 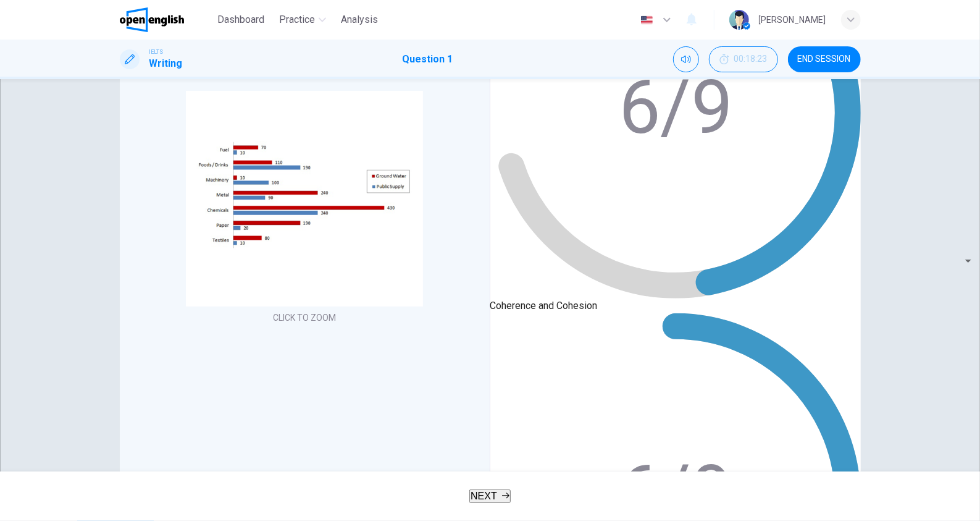 I want to click on h1: Writing, so click(x=166, y=64).